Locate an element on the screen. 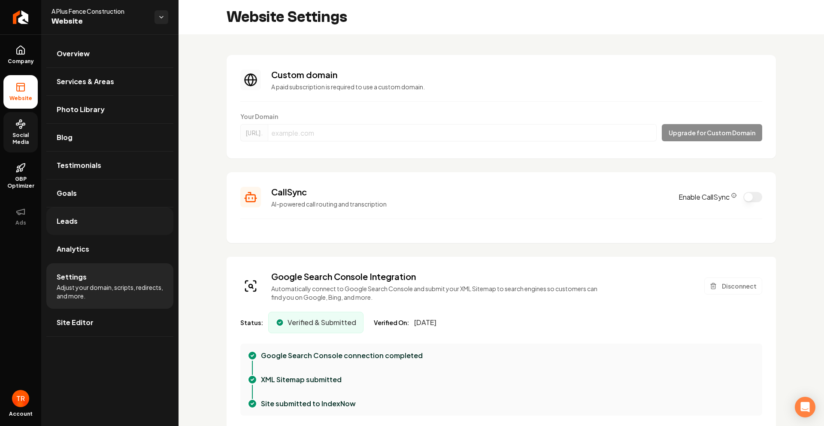  h3: CallSync is located at coordinates (469, 192).